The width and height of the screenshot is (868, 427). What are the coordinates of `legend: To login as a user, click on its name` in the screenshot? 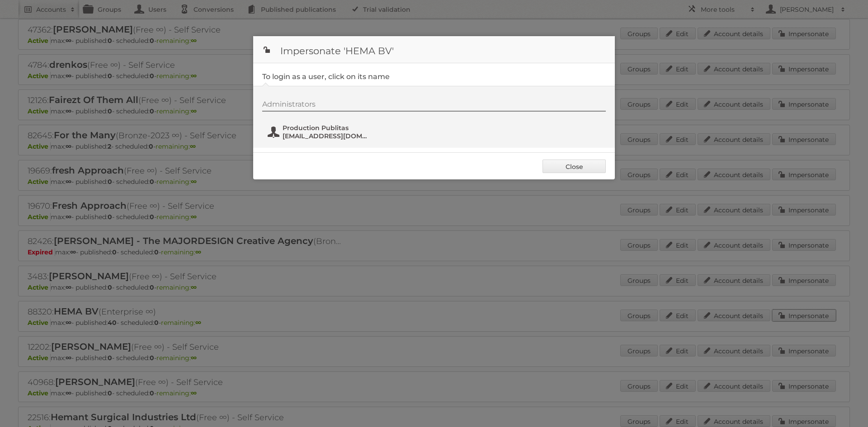 It's located at (326, 76).